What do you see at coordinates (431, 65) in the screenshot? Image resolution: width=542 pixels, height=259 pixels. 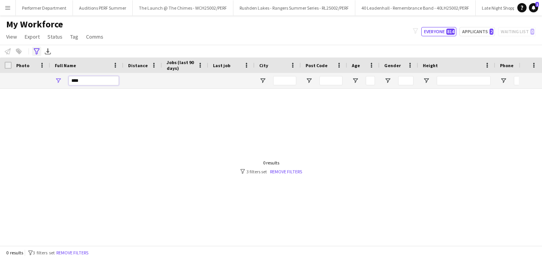 I see `span: Height` at bounding box center [431, 65].